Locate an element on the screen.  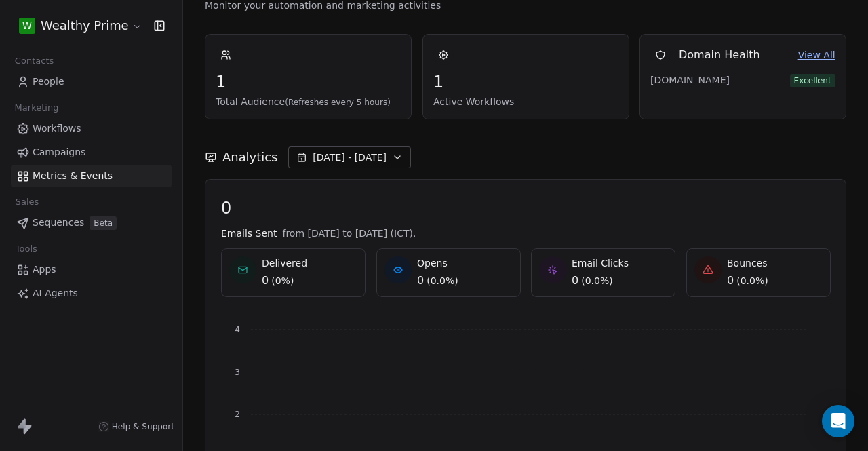
tspan: 2 is located at coordinates (238, 414).